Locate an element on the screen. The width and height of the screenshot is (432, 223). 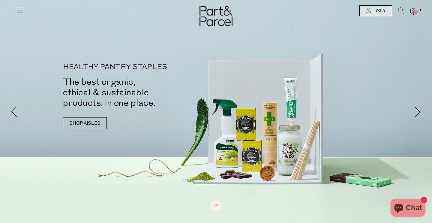
span: Login is located at coordinates (379, 11).